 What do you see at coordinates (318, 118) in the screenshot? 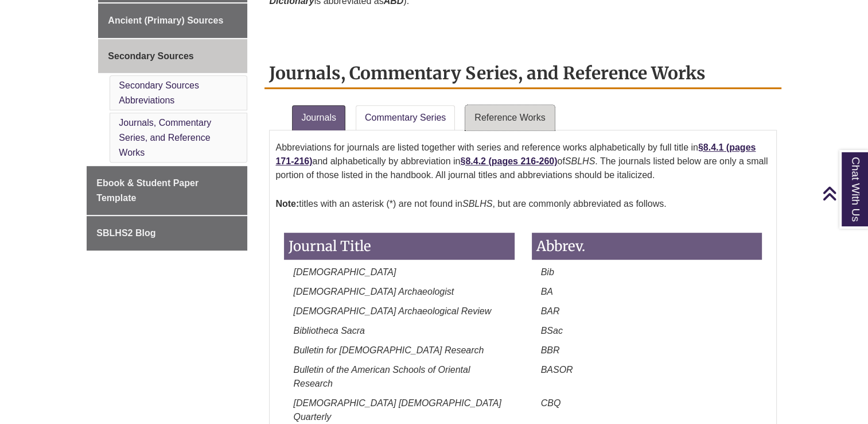
I see `a: Journals` at bounding box center [318, 118].